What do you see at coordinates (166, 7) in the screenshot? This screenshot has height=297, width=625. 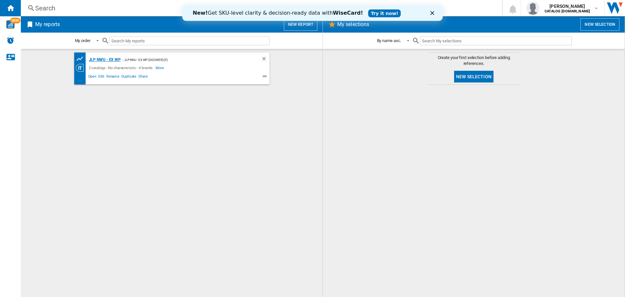 I see `b: WiseCard!` at bounding box center [166, 7].